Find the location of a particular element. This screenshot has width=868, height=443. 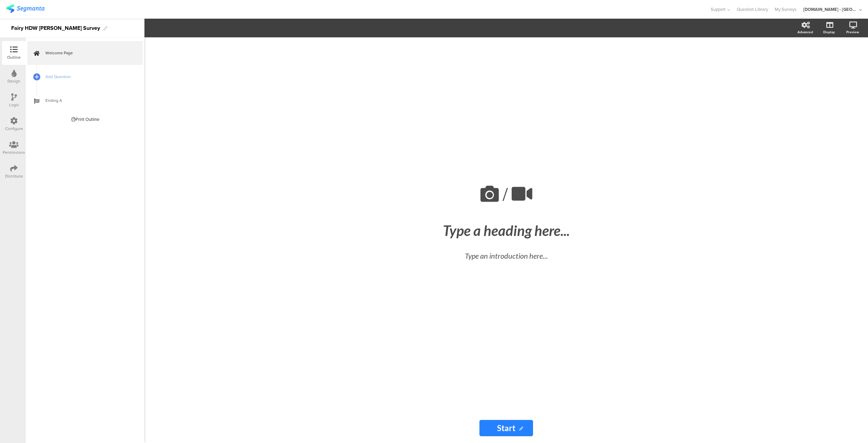

a: Ending A is located at coordinates (85, 100).